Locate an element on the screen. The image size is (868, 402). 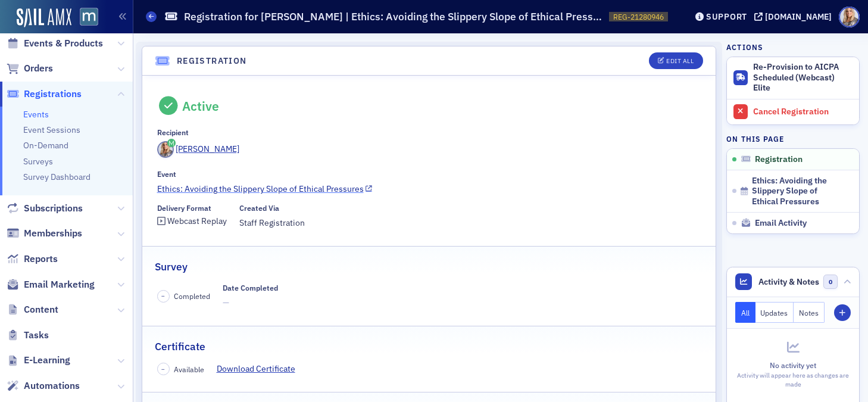
span: Staff Registration is located at coordinates (272, 223).